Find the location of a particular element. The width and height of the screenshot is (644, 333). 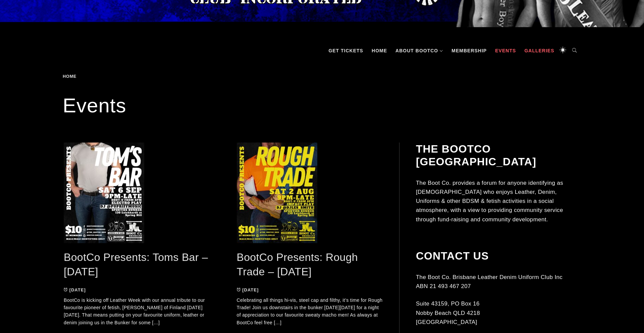

p: The Boot Co. Brisbane Leather Denim Uniform Club Inc ABN 21 493 467 207 is located at coordinates (498, 282).